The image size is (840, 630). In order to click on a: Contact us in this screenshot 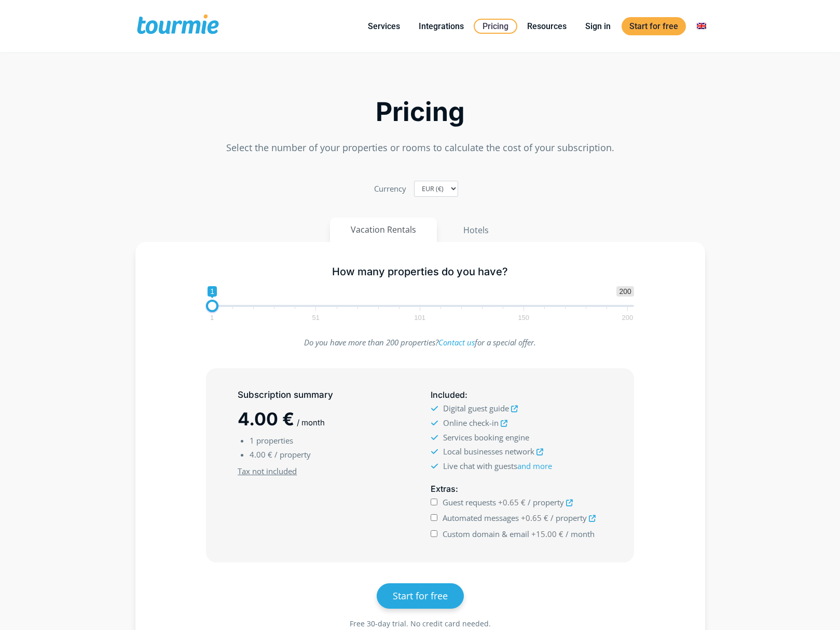, I will do `click(456, 342)`.